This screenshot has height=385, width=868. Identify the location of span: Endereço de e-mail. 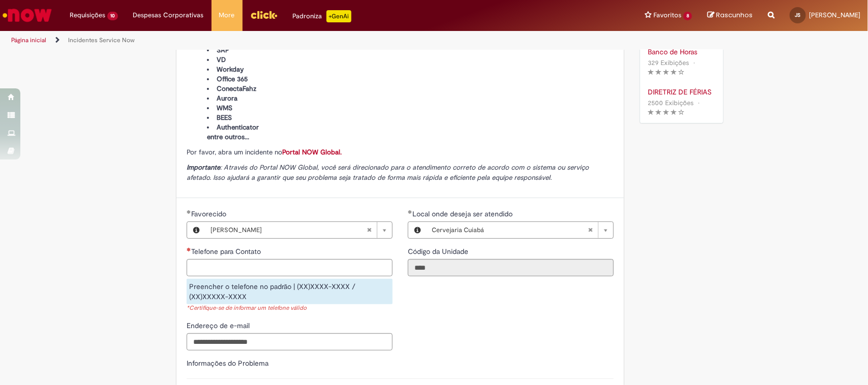
(219, 326).